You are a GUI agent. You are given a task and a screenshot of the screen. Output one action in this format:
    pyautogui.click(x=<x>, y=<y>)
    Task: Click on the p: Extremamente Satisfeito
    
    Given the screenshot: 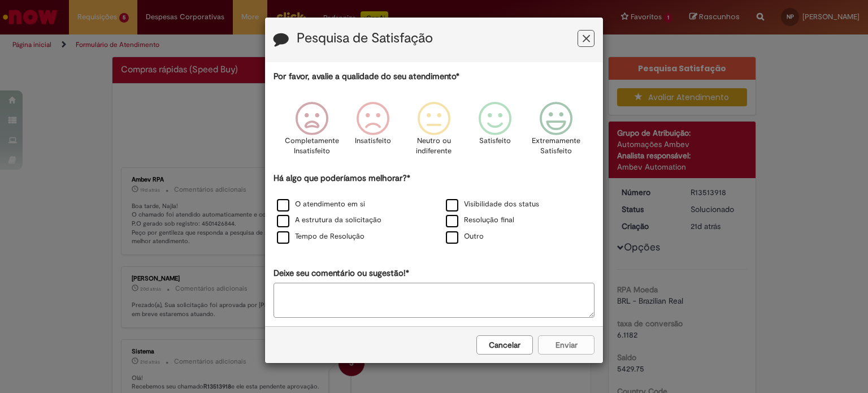 What is the action you would take?
    pyautogui.click(x=557, y=145)
    